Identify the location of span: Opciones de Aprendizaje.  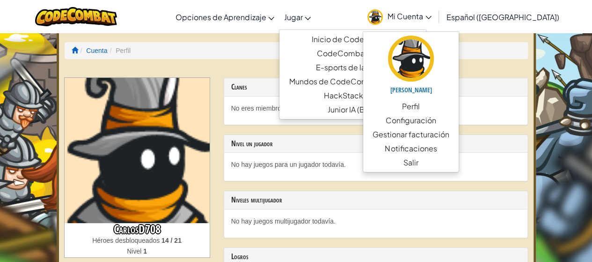
(220, 17).